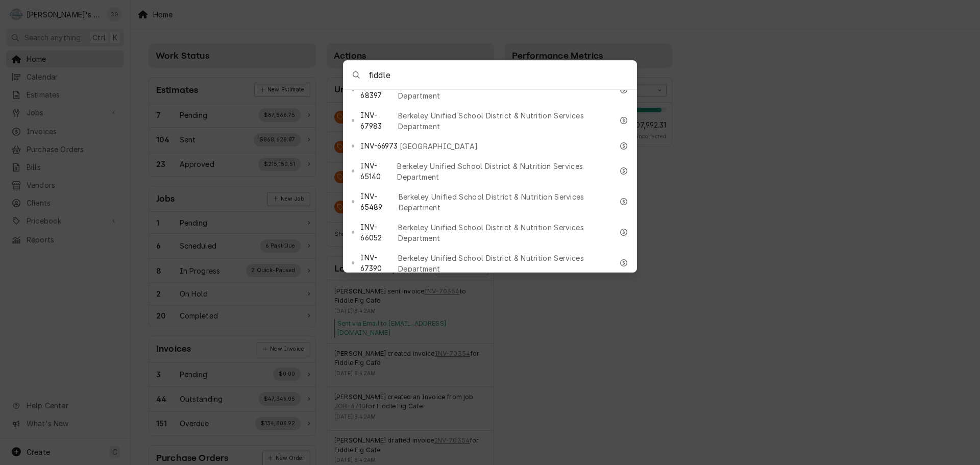 The image size is (980, 465). What do you see at coordinates (378, 171) in the screenshot?
I see `span: INV-65140` at bounding box center [378, 171].